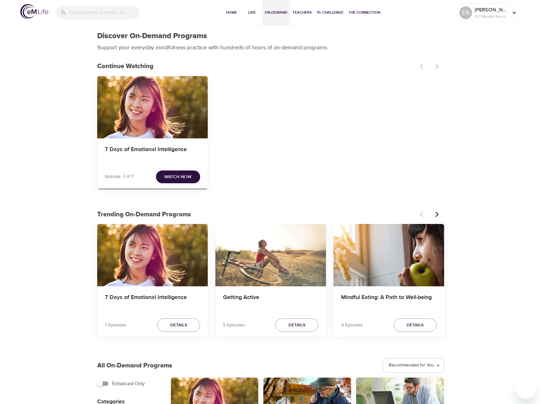  What do you see at coordinates (271, 301) in the screenshot?
I see `h4: Getting Active` at bounding box center [271, 301].